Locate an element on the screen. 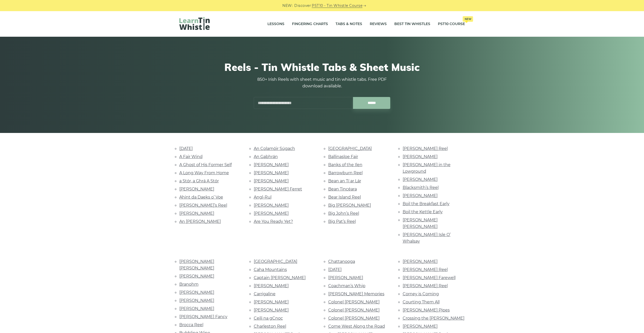  a: Branohm is located at coordinates (189, 285).